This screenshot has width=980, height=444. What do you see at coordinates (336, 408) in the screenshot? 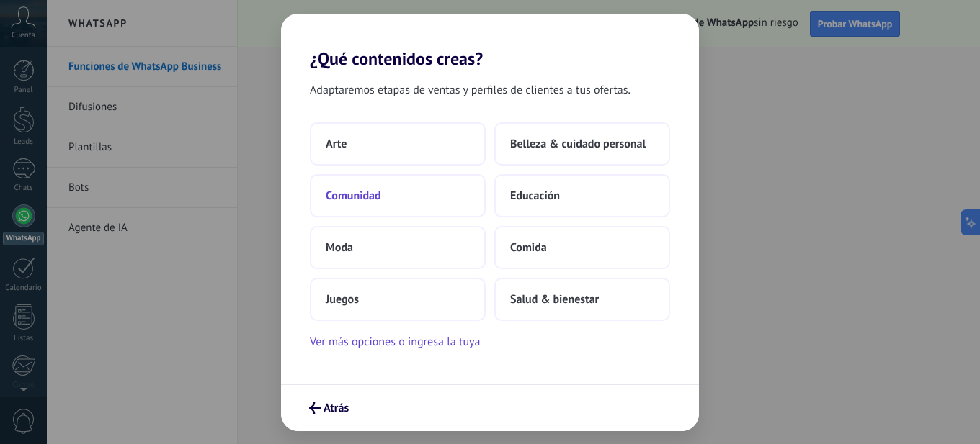
I see `span: Atrás` at bounding box center [336, 408].